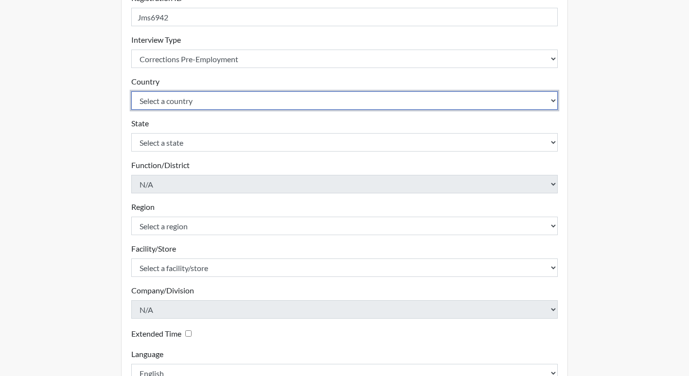 The width and height of the screenshot is (689, 376). What do you see at coordinates (163, 333) in the screenshot?
I see `div: Checking this box will provide the interviewee with an accomodation of extra time to answer each ...` at bounding box center [163, 333].